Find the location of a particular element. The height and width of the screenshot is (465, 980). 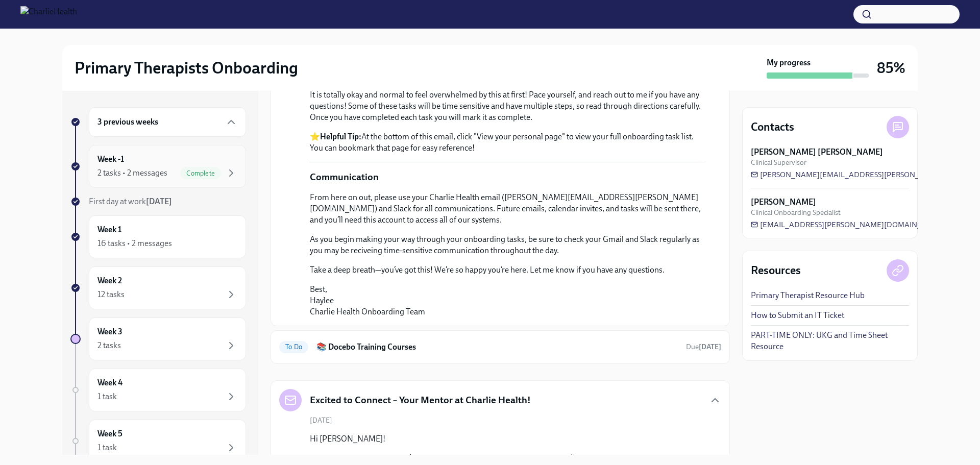

h6: 3 previous weeks is located at coordinates (128, 122).